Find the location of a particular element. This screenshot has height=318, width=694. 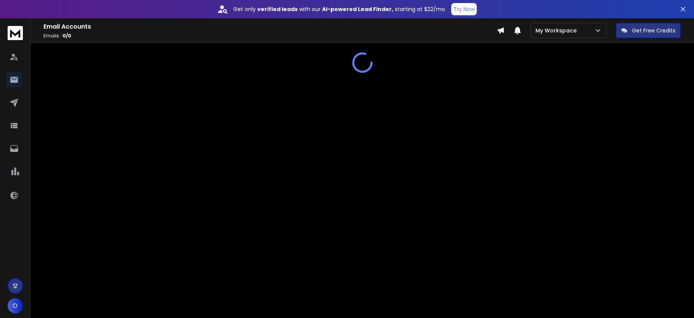

span: O is located at coordinates (15, 305).